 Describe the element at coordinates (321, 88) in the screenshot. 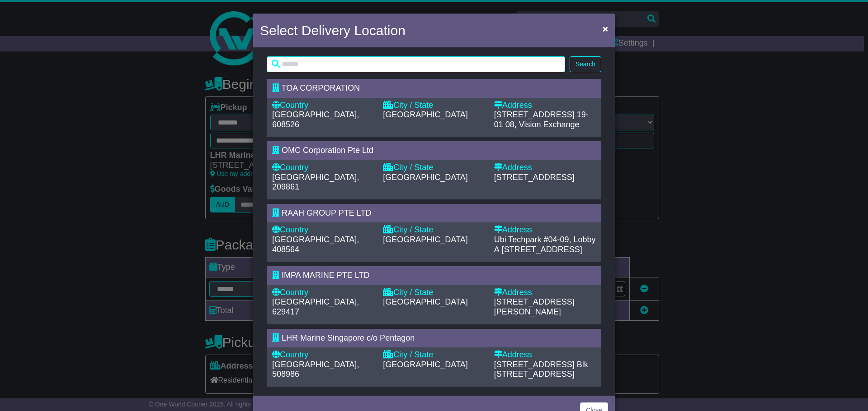

I see `span: TOA CORPORATION` at that location.